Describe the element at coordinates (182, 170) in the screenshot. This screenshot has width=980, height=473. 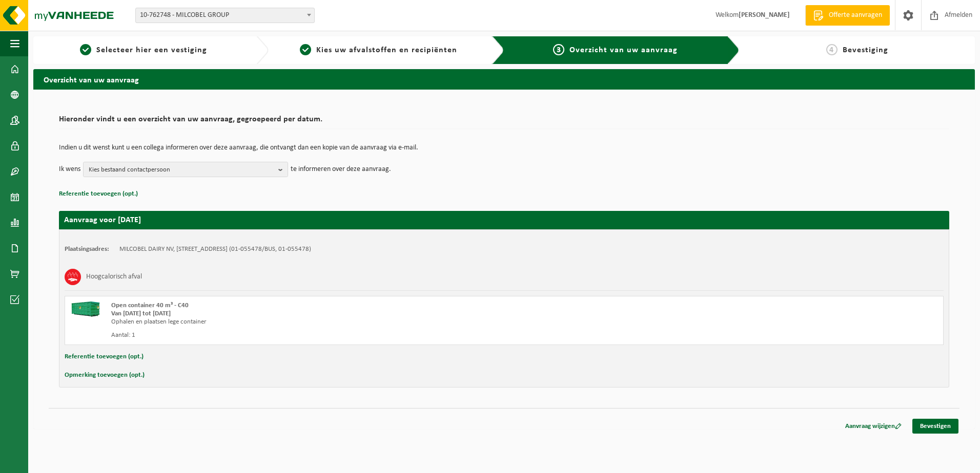
I see `span: Kies bestaand contactpersoon` at that location.